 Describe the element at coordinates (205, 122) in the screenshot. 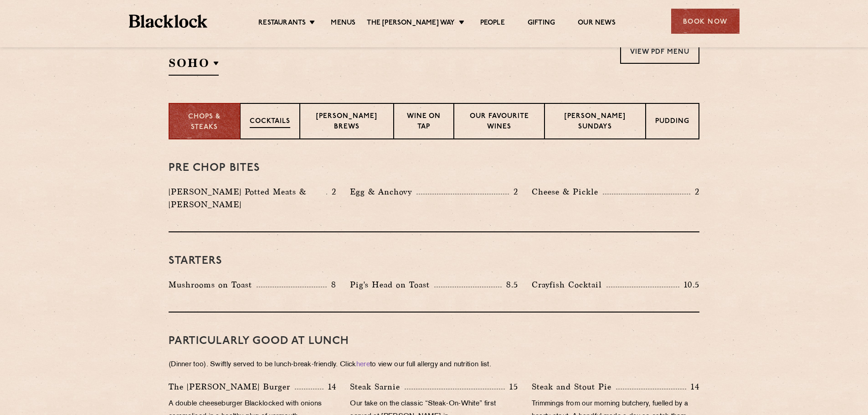

I see `p: Chops & Steaks` at that location.